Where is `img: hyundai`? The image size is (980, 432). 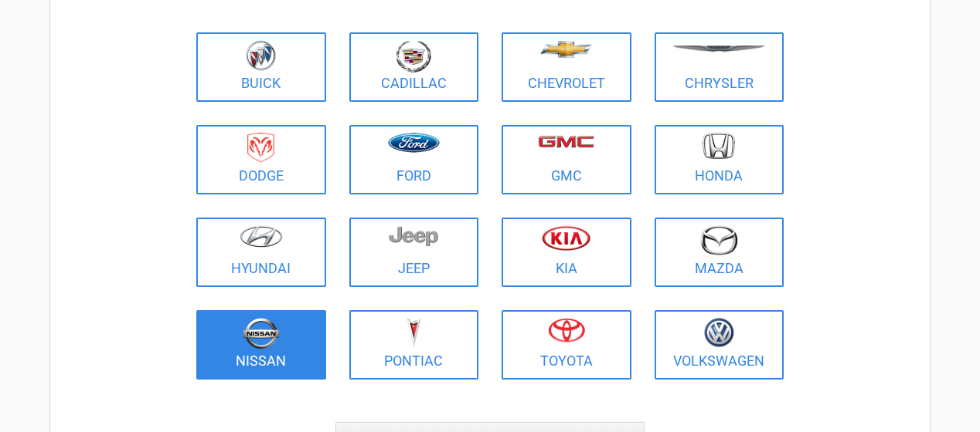 img: hyundai is located at coordinates (261, 236).